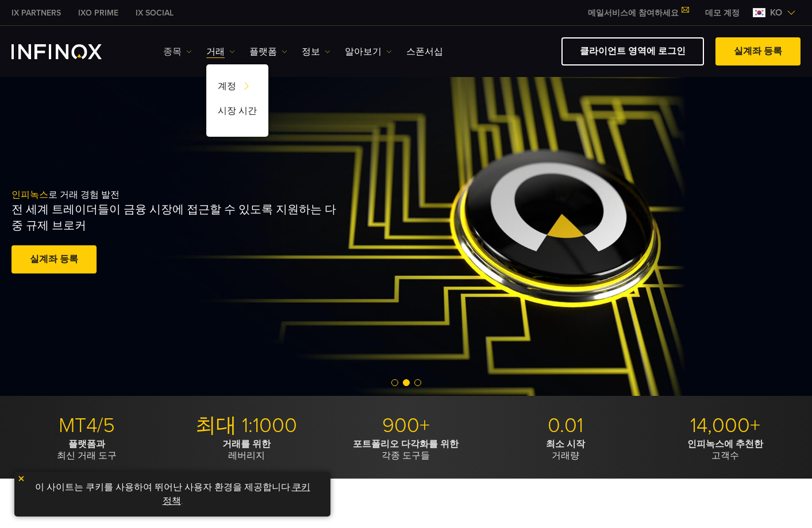 The width and height of the screenshot is (812, 528). I want to click on p: 최대 1:1000, so click(246, 426).